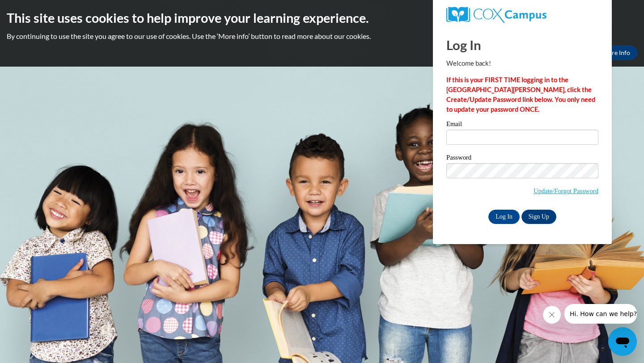 The width and height of the screenshot is (644, 363). What do you see at coordinates (522, 64) in the screenshot?
I see `p: Welcome back!` at bounding box center [522, 64].